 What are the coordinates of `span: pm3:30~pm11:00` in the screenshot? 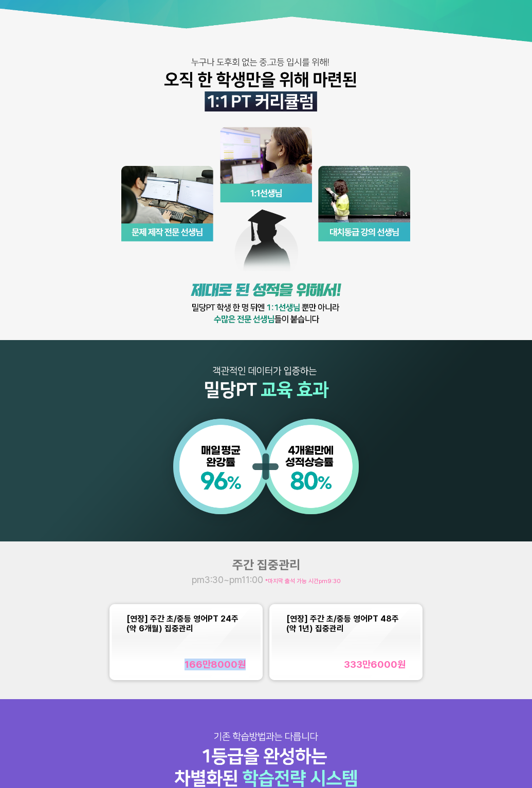 It's located at (228, 580).